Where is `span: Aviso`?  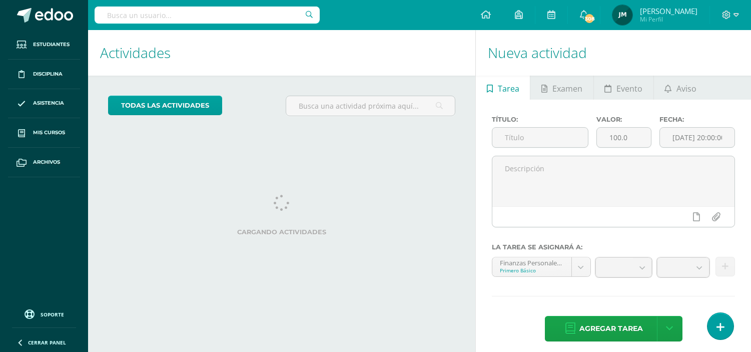 span: Aviso is located at coordinates (686, 89).